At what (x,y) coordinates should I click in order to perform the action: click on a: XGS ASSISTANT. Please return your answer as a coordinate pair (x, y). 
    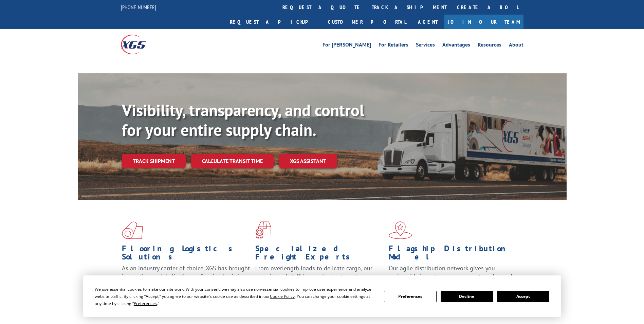
    Looking at the image, I should click on (308, 161).